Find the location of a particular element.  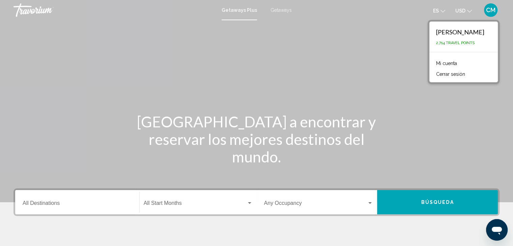

button: User Menu is located at coordinates (491, 10).